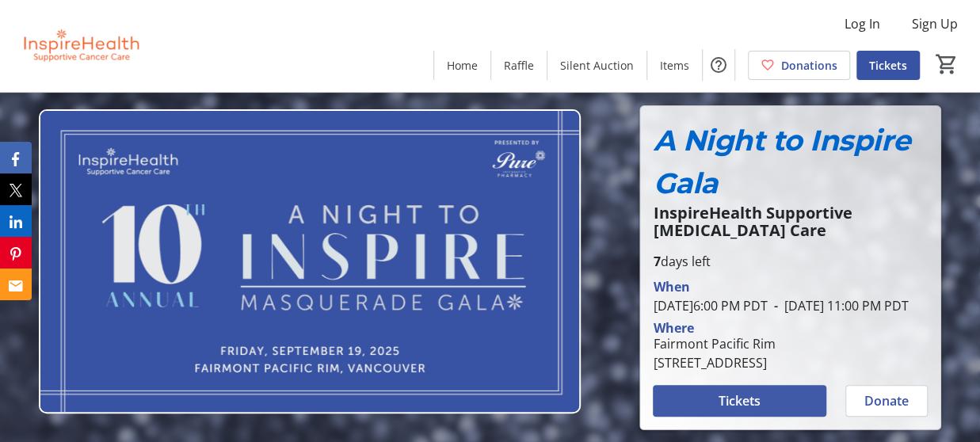 The height and width of the screenshot is (442, 980). What do you see at coordinates (462, 65) in the screenshot?
I see `a: Home` at bounding box center [462, 65].